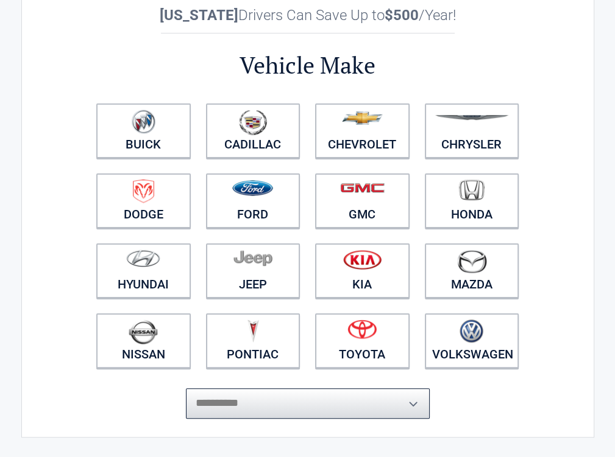 This screenshot has height=457, width=615. Describe the element at coordinates (362, 271) in the screenshot. I see `a: Kia` at that location.